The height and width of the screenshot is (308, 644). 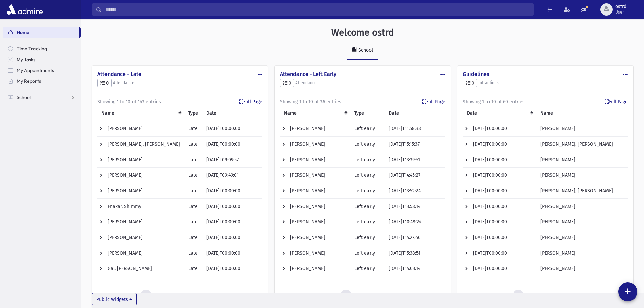 What do you see at coordinates (23, 32) in the screenshot?
I see `span: Home` at bounding box center [23, 32].